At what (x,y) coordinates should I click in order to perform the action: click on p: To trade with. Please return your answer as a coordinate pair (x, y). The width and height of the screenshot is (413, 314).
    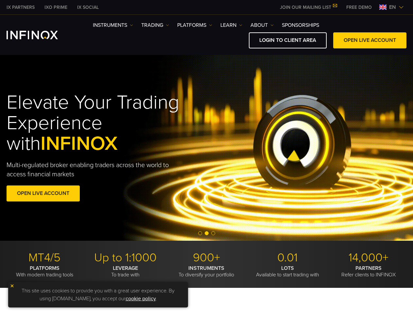
    Looking at the image, I should click on (126, 271).